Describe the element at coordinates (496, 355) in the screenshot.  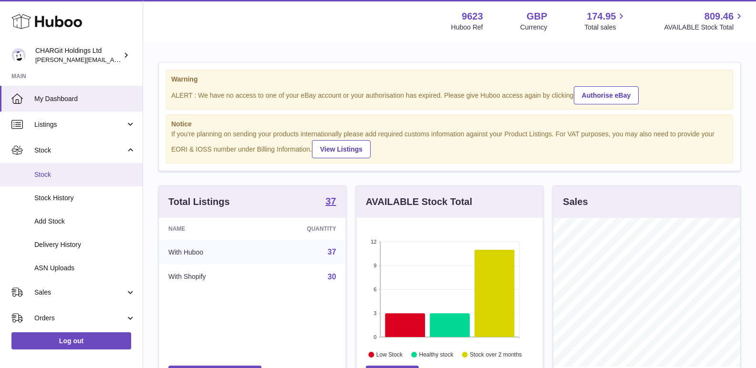
I see `text: Stock over 2 months` at that location.